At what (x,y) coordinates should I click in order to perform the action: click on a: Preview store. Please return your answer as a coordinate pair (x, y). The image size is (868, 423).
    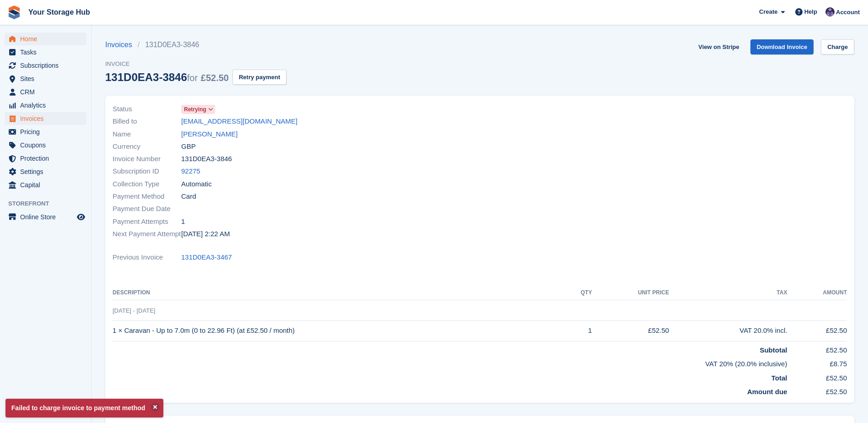
    Looking at the image, I should click on (81, 217).